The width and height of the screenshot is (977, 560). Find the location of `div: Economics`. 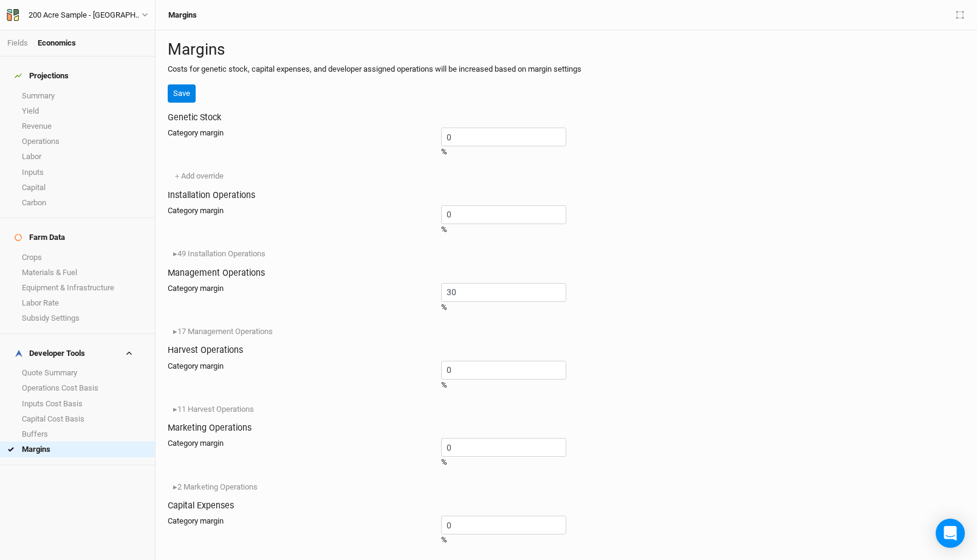

div: Economics is located at coordinates (57, 44).